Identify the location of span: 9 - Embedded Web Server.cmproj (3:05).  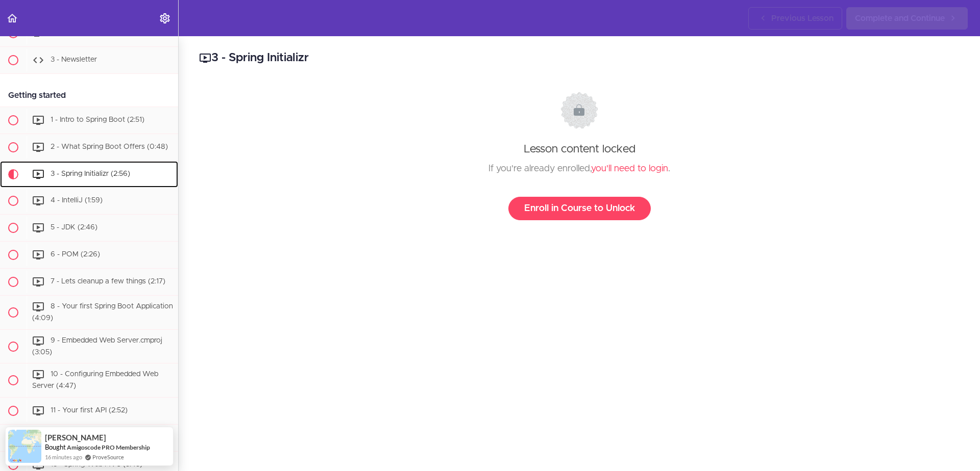
(97, 346).